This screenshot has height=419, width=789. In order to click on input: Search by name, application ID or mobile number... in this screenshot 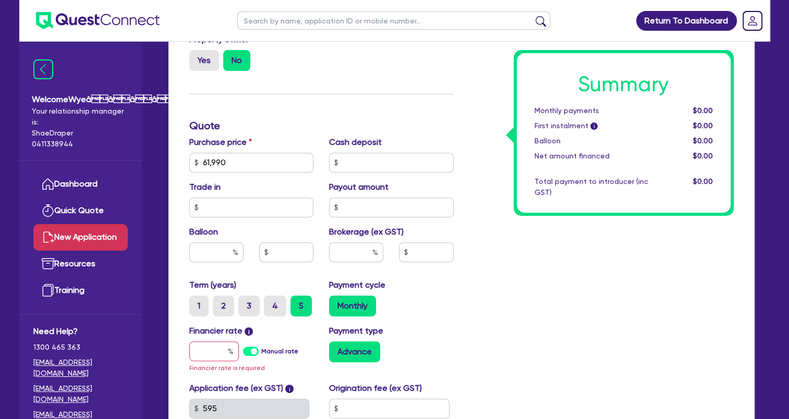, I will do `click(394, 20)`.